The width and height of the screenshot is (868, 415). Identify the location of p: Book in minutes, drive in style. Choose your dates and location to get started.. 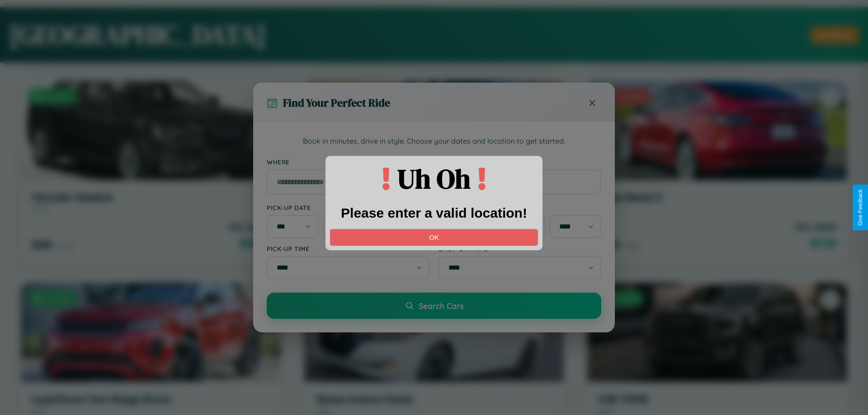
(434, 141).